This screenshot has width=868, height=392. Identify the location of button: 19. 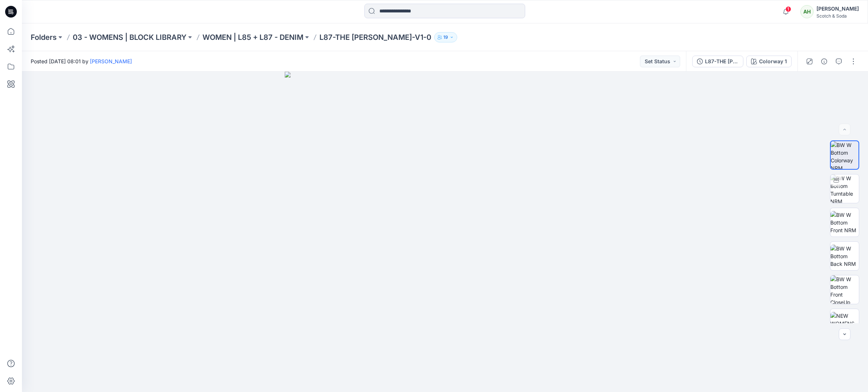
(446, 37).